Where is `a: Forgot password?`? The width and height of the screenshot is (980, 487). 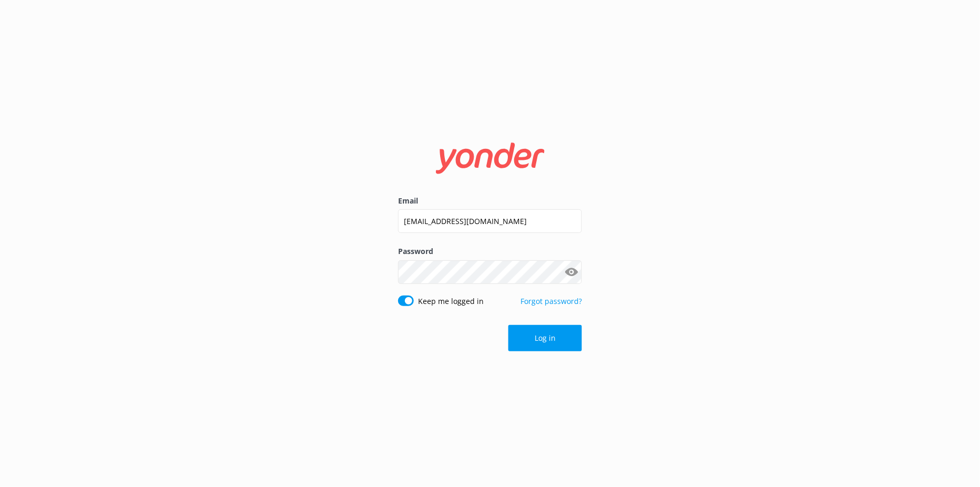 a: Forgot password? is located at coordinates (551, 301).